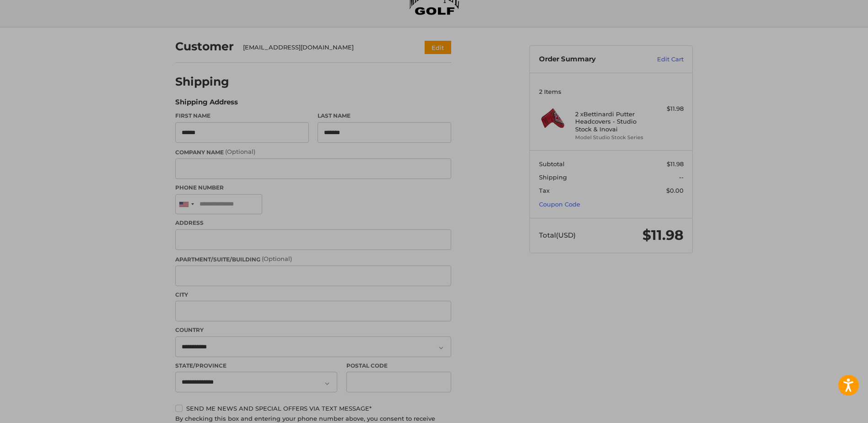 This screenshot has height=423, width=868. I want to click on a: Coupon Code, so click(560, 204).